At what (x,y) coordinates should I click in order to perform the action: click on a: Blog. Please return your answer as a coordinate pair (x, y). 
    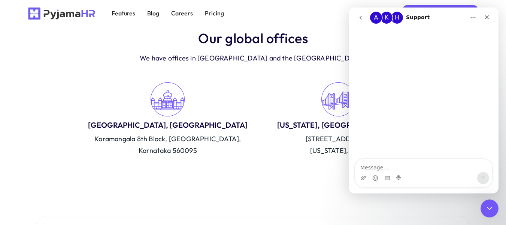
    Looking at the image, I should click on (153, 13).